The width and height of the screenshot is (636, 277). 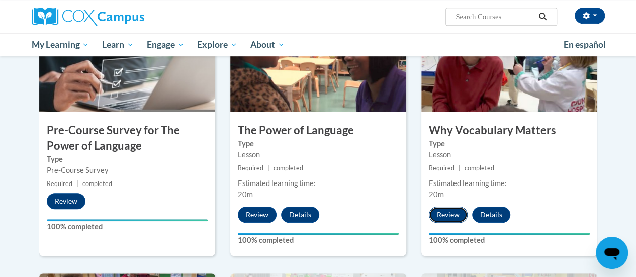 I want to click on span: About, so click(x=268, y=45).